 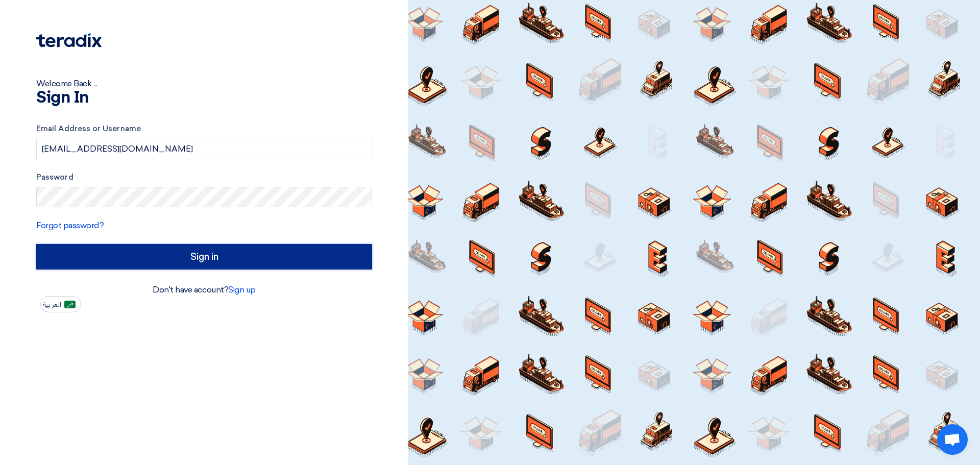 What do you see at coordinates (204, 177) in the screenshot?
I see `label: Password` at bounding box center [204, 177].